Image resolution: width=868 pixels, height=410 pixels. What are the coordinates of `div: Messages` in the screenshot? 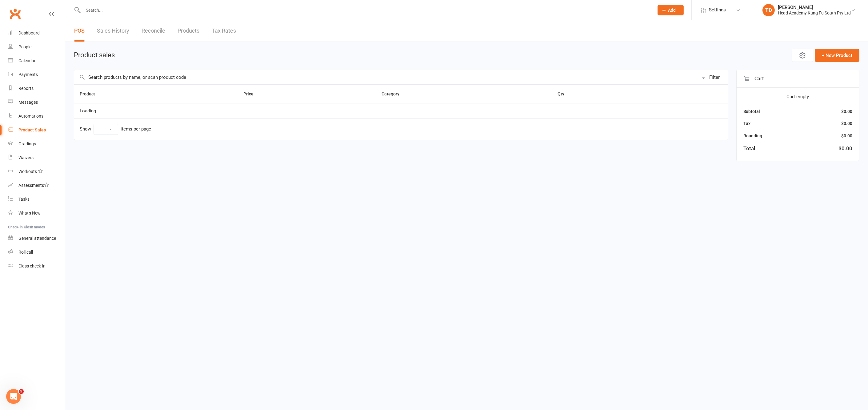 It's located at (28, 102).